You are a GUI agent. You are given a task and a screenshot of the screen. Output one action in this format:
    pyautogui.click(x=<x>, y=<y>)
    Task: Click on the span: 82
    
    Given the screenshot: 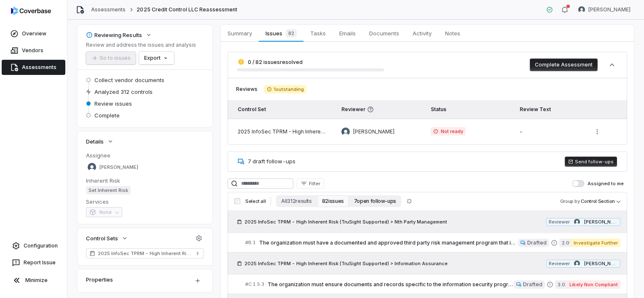 What is the action you would take?
    pyautogui.click(x=291, y=33)
    